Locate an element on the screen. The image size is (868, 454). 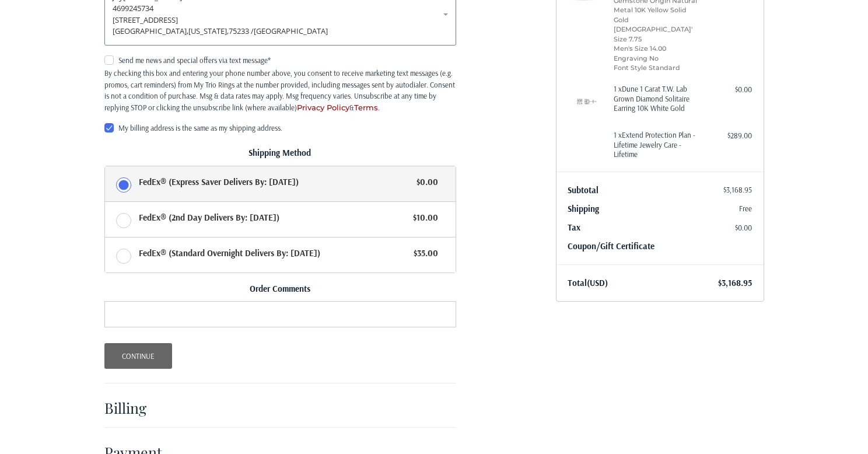
legend: Shipping Method is located at coordinates (280, 156).